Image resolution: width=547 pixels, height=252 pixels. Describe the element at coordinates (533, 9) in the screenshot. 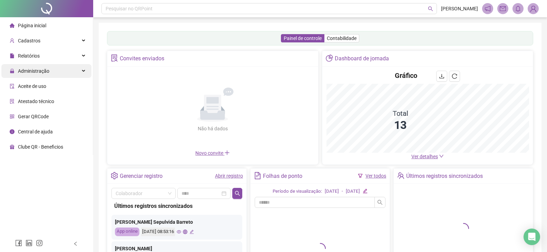

I see `img: 78437` at that location.